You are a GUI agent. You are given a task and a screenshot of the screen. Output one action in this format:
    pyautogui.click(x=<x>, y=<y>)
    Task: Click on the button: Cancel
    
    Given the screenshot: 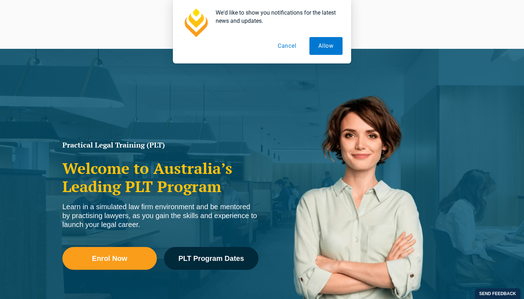 What is the action you would take?
    pyautogui.click(x=287, y=46)
    